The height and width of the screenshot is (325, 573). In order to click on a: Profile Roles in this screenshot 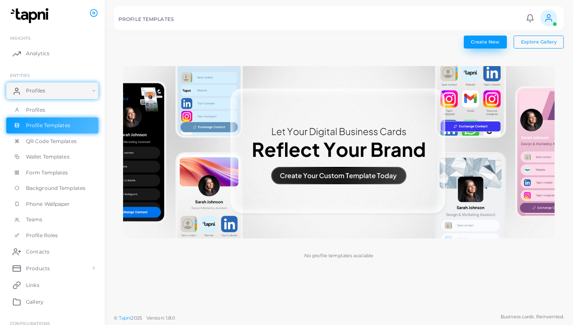, I will do `click(52, 236)`.